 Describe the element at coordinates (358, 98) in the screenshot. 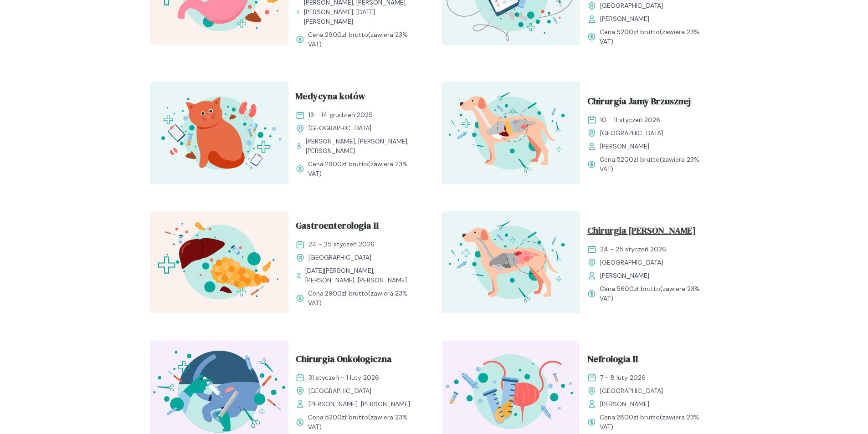

I see `a: Medycyna kotów` at that location.